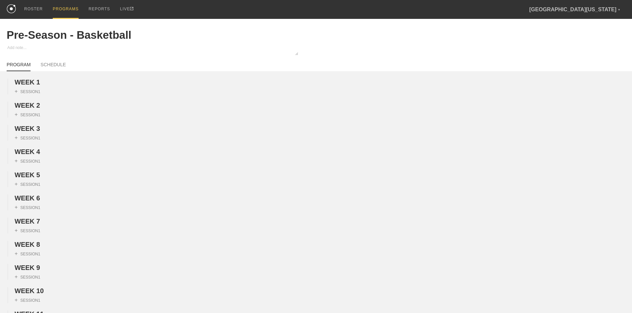 The height and width of the screenshot is (313, 632). I want to click on span: WEEK 9, so click(27, 268).